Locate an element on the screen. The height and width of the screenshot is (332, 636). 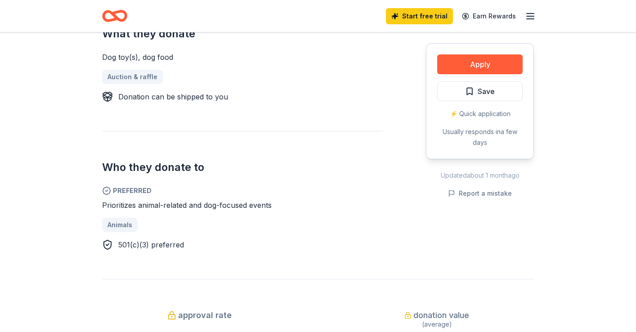
div: Donation can be shipped to you is located at coordinates (173, 97).